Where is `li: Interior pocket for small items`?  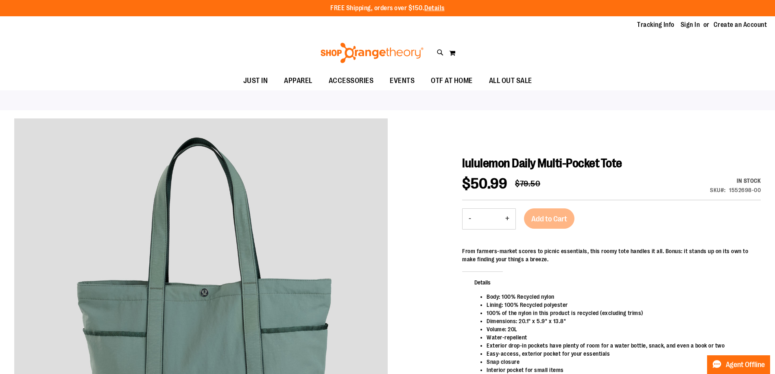
li: Interior pocket for small items is located at coordinates (620, 370).